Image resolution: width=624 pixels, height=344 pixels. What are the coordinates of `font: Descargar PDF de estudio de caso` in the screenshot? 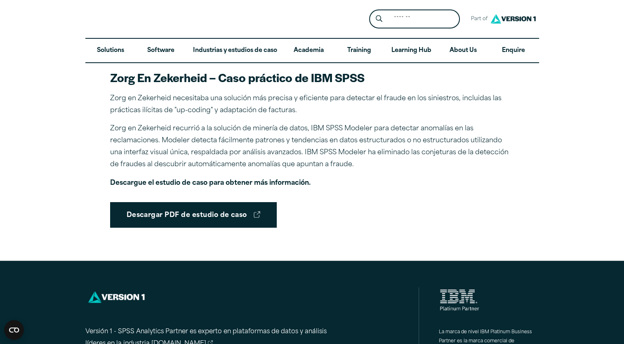 It's located at (187, 216).